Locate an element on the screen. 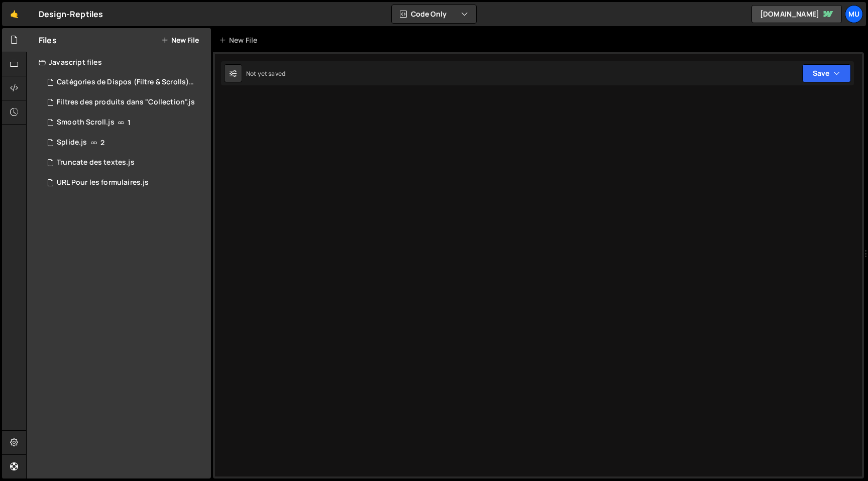 The image size is (868, 481). button: Code Only is located at coordinates (434, 14).